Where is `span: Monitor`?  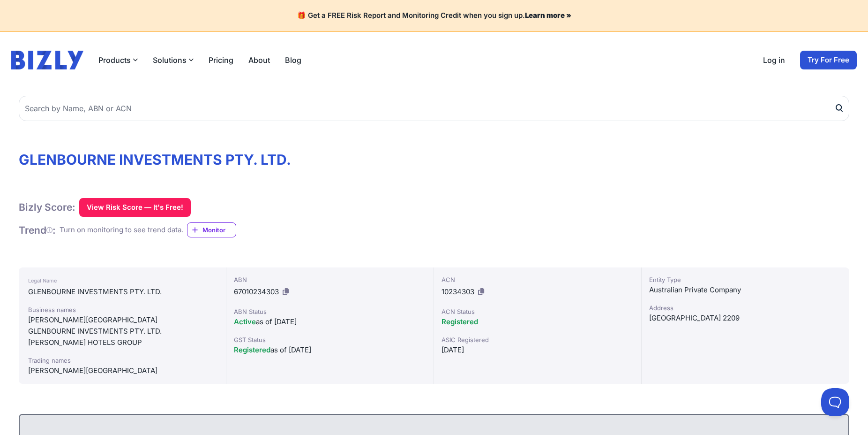 span: Monitor is located at coordinates (219, 230).